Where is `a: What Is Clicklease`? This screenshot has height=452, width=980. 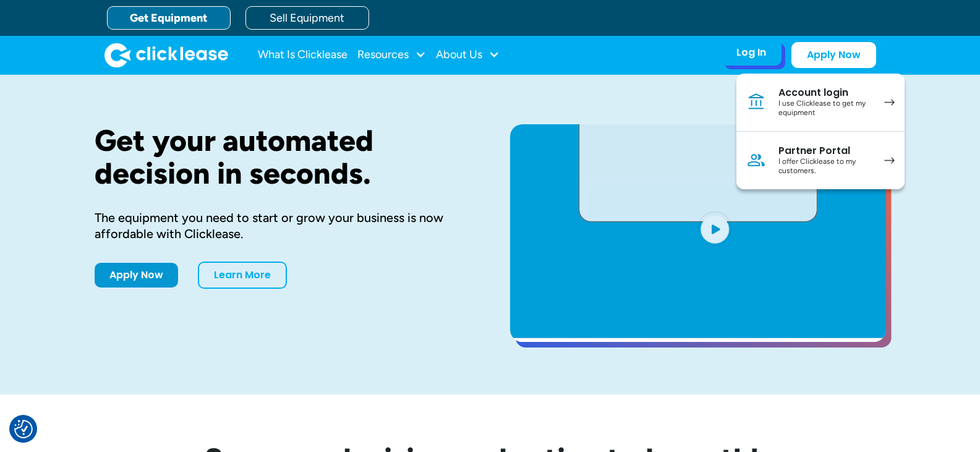
a: What Is Clicklease is located at coordinates (303, 55).